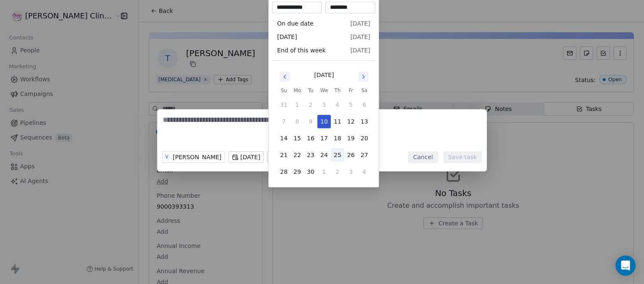  What do you see at coordinates (311, 122) in the screenshot?
I see `button: 9` at bounding box center [311, 122].